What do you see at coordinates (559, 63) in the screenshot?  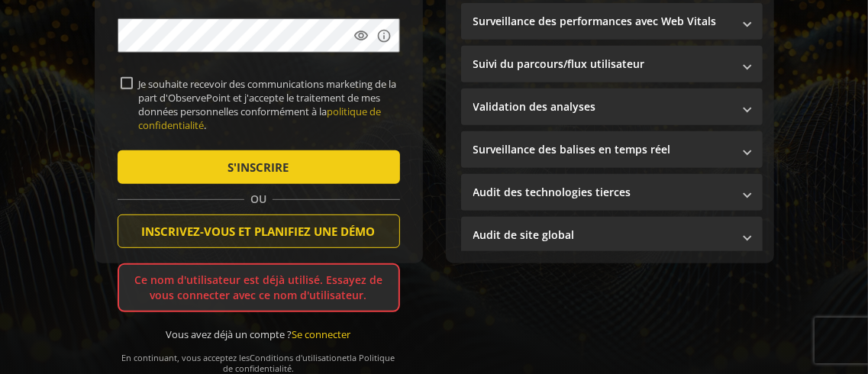 I see `font: Suivi du parcours/flux utilisateur` at bounding box center [559, 63].